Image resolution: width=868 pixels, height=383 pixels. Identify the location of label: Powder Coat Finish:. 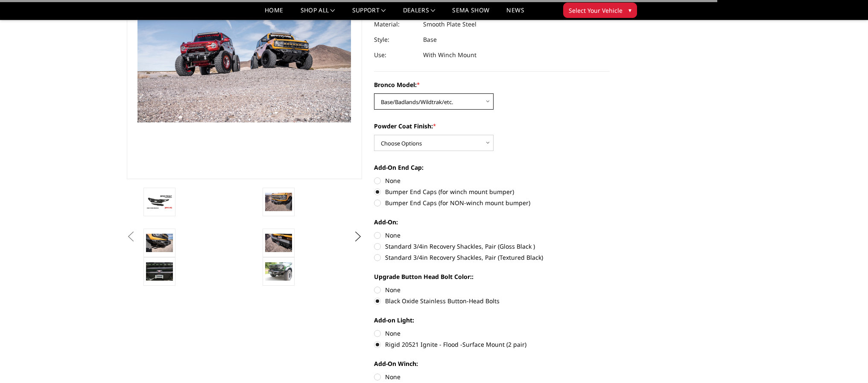
(492, 126).